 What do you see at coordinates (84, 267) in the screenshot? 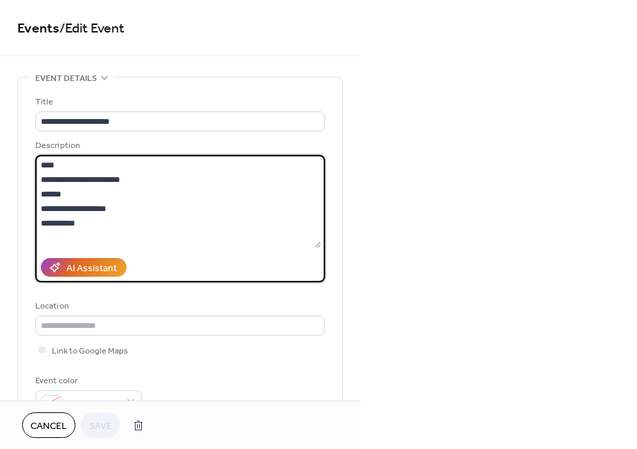
I see `button: AI Assistant` at bounding box center [84, 267].